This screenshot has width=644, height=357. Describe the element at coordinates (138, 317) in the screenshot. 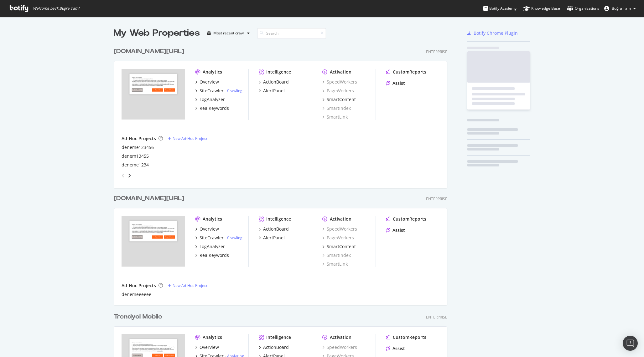

I see `div: Trendyol Mobile` at that location.